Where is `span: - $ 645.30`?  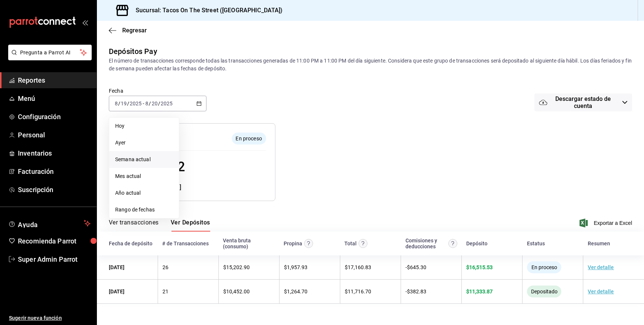
span: - $ 645.30 is located at coordinates (416, 267).